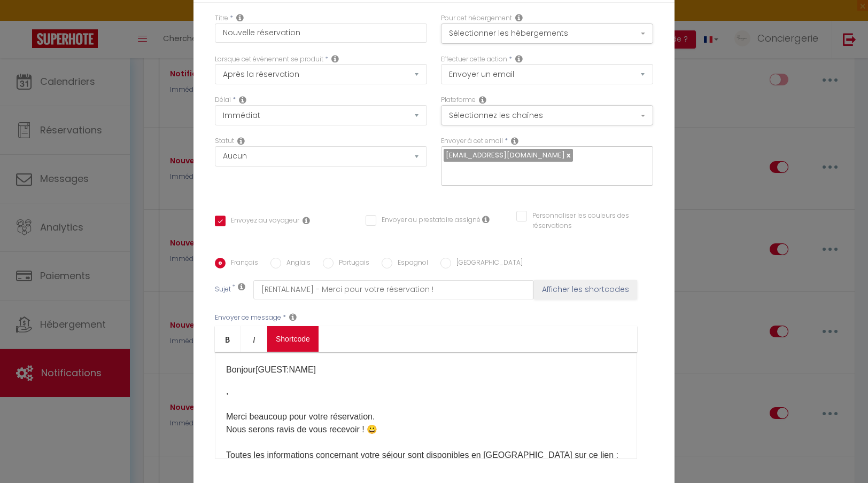 Image resolution: width=868 pixels, height=483 pixels. What do you see at coordinates (476, 18) in the screenshot?
I see `label: Pour cet hébergement` at bounding box center [476, 18].